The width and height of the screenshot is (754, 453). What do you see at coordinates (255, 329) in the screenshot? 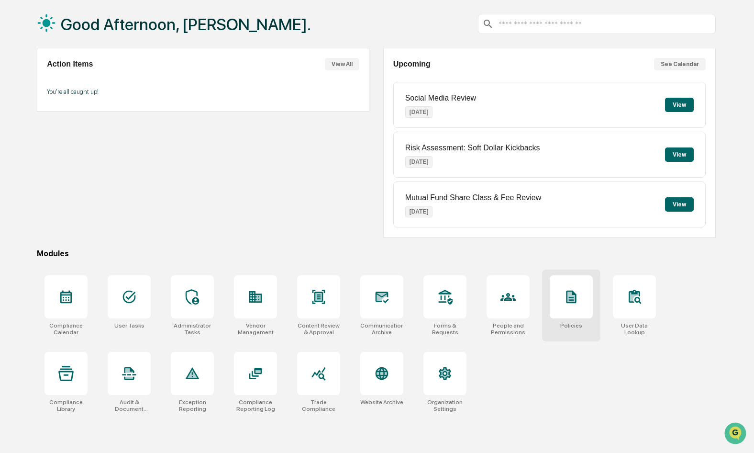
I see `div: Vendor Management` at bounding box center [255, 329].